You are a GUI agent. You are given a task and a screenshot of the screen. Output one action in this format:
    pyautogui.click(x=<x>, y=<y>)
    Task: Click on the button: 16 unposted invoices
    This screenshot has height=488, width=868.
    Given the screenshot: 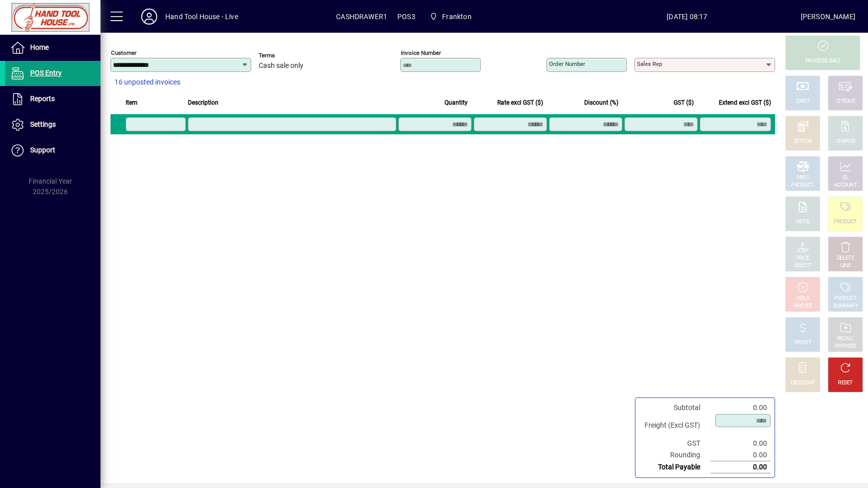 What is the action you would take?
    pyautogui.click(x=147, y=83)
    